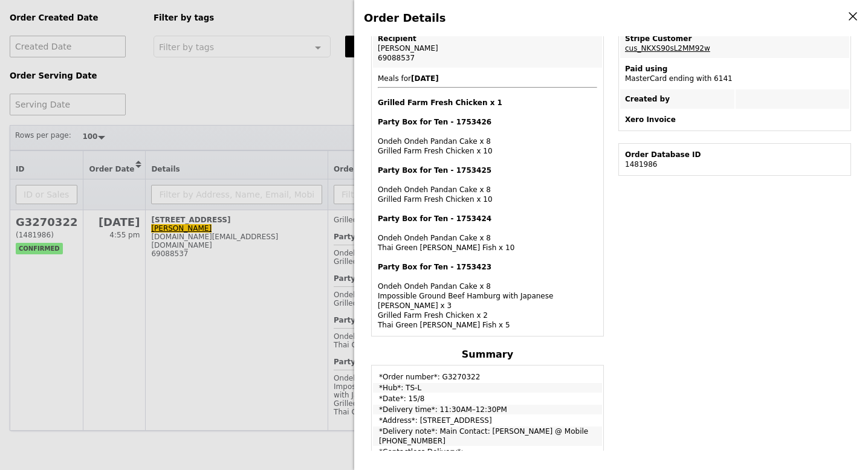 This screenshot has height=470, width=868. Describe the element at coordinates (734, 38) in the screenshot. I see `div: Stripe Customer` at that location.